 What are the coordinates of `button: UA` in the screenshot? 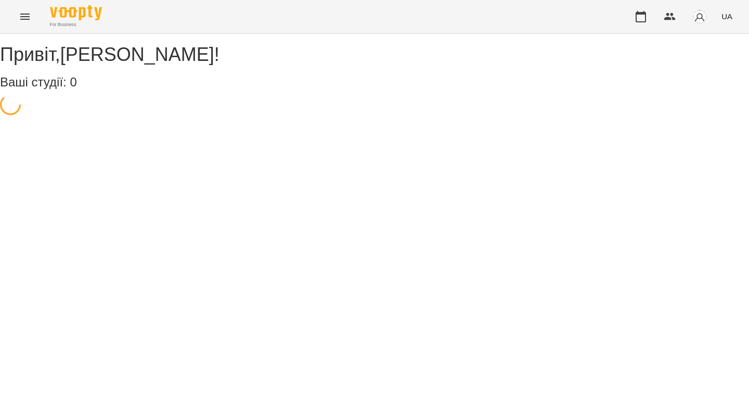 It's located at (727, 16).